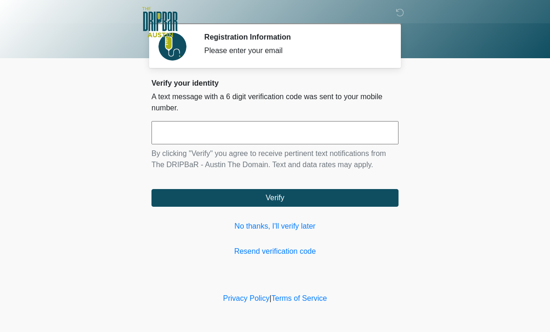 This screenshot has width=550, height=332. I want to click on button: Verify, so click(275, 198).